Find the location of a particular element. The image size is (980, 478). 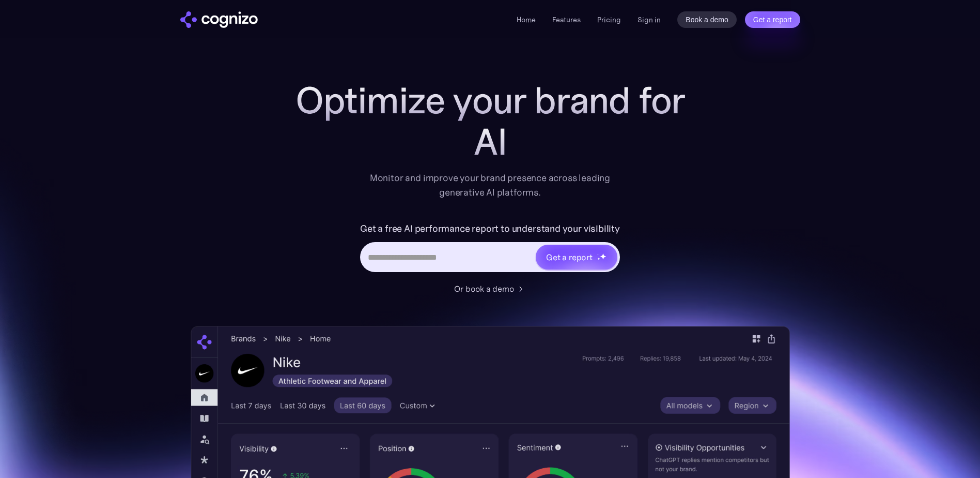

div: Get a report is located at coordinates (569, 257).